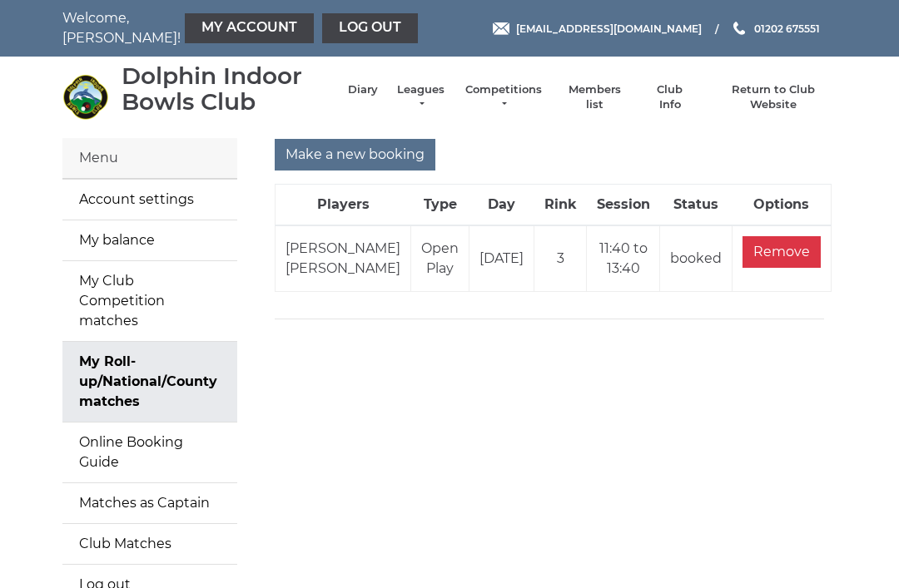 The image size is (899, 588). What do you see at coordinates (150, 452) in the screenshot?
I see `a: Online Booking Guide` at bounding box center [150, 452].